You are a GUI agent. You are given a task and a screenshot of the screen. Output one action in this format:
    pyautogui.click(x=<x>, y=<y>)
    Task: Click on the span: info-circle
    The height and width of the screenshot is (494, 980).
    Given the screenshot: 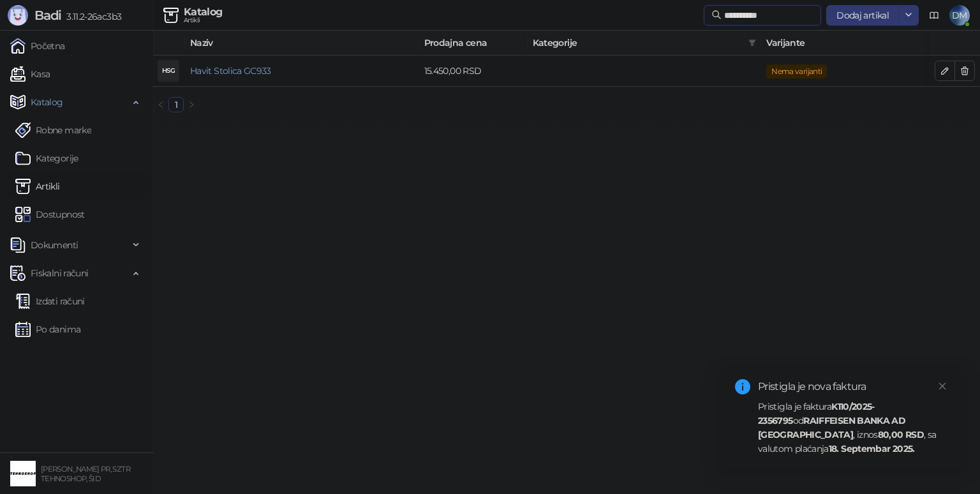 What is the action you would take?
    pyautogui.click(x=742, y=387)
    